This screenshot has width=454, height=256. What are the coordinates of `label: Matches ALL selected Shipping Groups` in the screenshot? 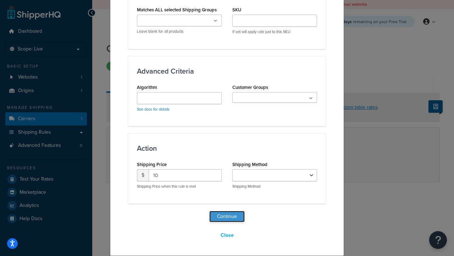 It's located at (177, 10).